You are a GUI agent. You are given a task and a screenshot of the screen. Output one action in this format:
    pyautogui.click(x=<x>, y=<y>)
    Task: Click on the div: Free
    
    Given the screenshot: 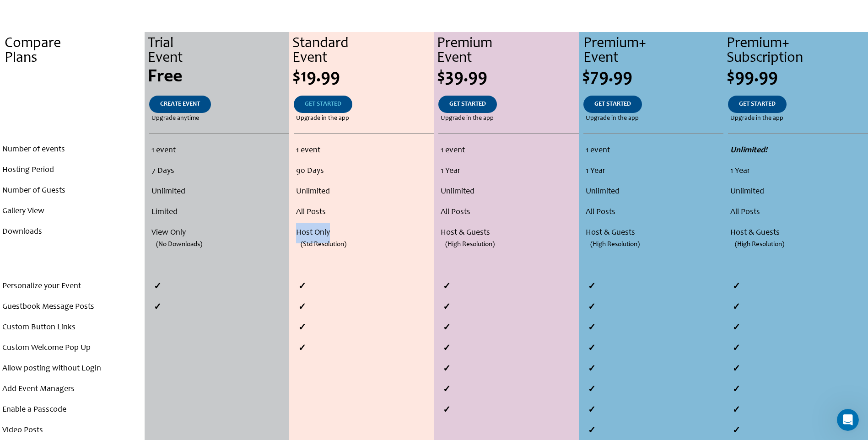 What is the action you would take?
    pyautogui.click(x=218, y=77)
    